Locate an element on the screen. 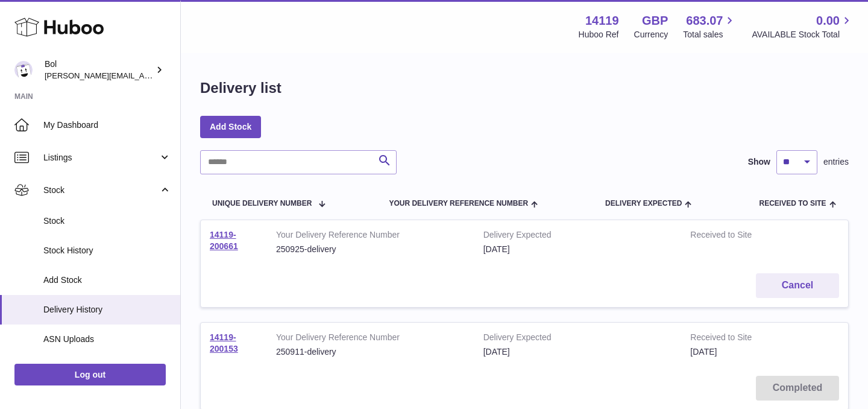 The width and height of the screenshot is (868, 409). span: 0.00 is located at coordinates (828, 21).